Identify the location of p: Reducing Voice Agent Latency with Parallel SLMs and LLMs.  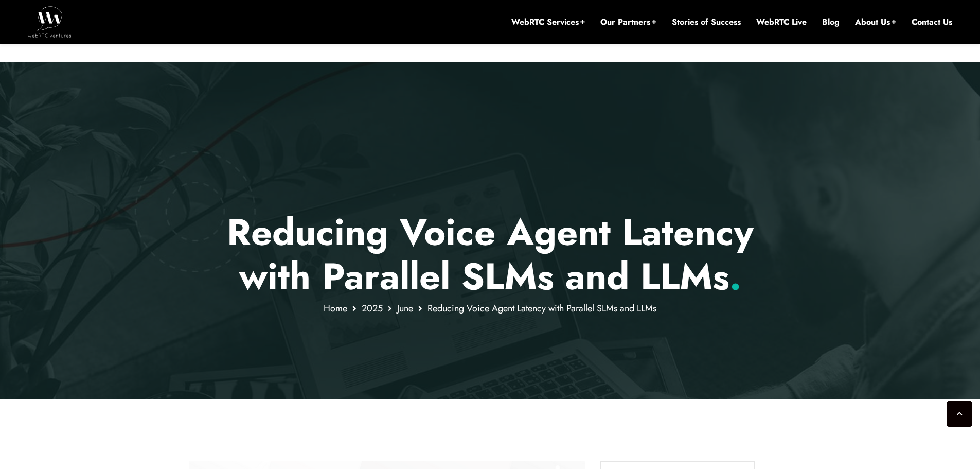
(490, 254).